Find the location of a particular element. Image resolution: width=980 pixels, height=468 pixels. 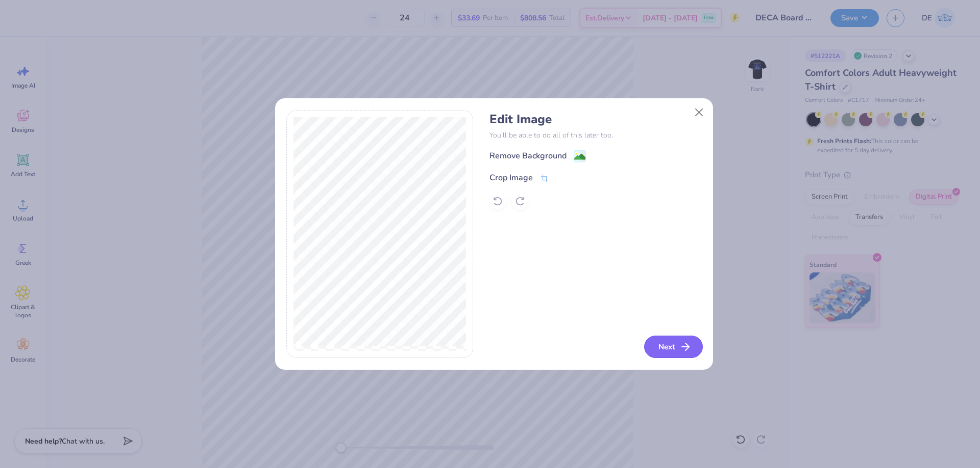

div: Remove Background is located at coordinates (528, 156).